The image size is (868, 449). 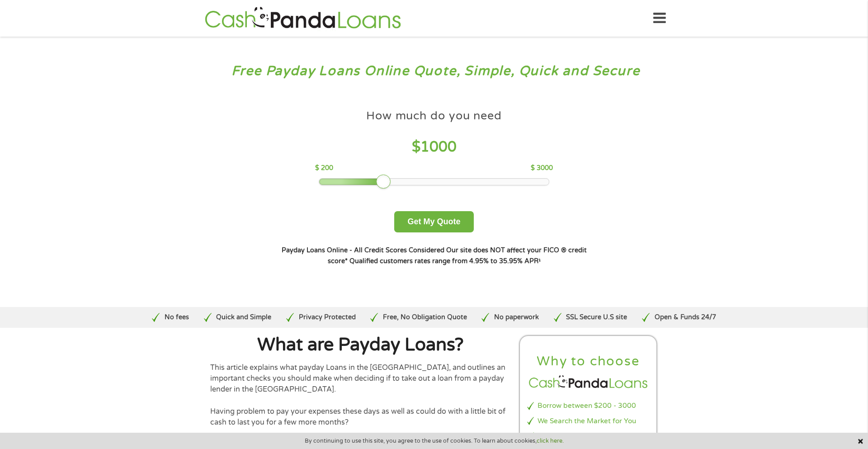 What do you see at coordinates (588, 422) in the screenshot?
I see `li: We Search the Market for You` at bounding box center [588, 422].